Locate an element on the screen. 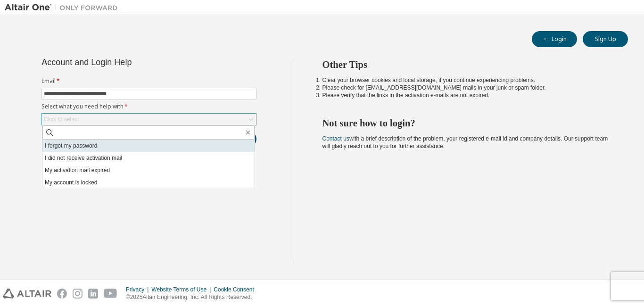  button: Login is located at coordinates (555, 39).